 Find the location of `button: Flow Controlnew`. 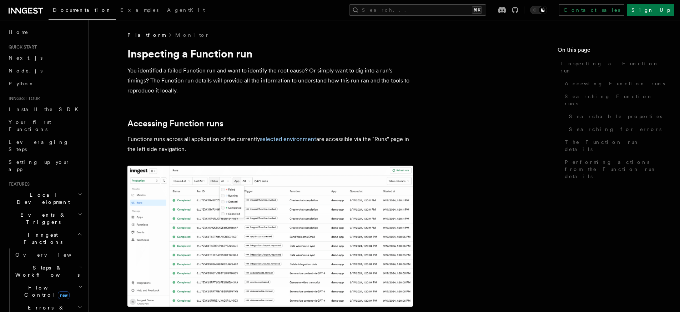

button: Flow Controlnew is located at coordinates (48, 291).